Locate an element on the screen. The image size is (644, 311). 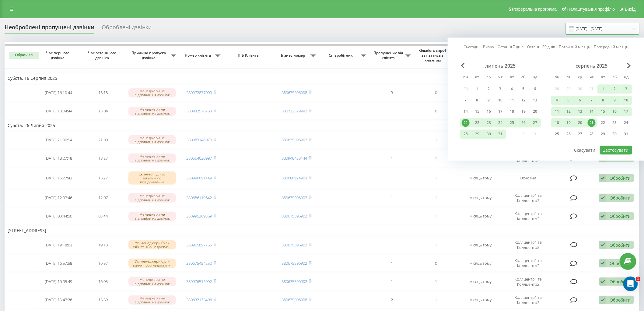
abbr: субота is located at coordinates (523, 78).